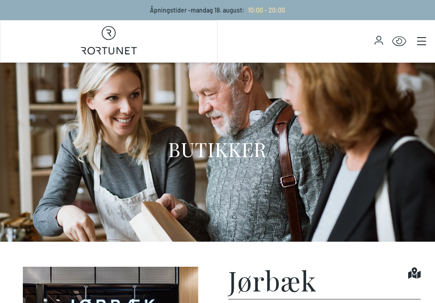 The image size is (435, 303). What do you see at coordinates (217, 10) in the screenshot?
I see `p: Åpningstider - mandag 18. august :` at bounding box center [217, 10].